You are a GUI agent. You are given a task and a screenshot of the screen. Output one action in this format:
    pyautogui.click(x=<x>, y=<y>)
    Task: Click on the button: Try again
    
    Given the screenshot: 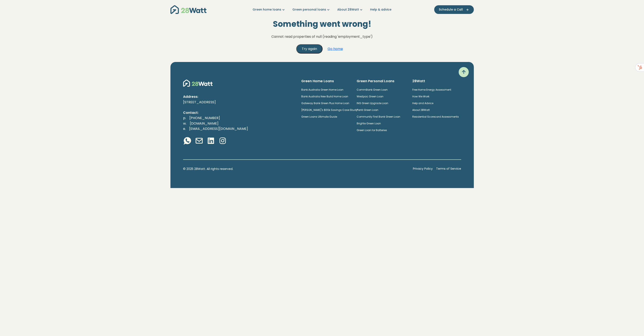 What is the action you would take?
    pyautogui.click(x=309, y=49)
    